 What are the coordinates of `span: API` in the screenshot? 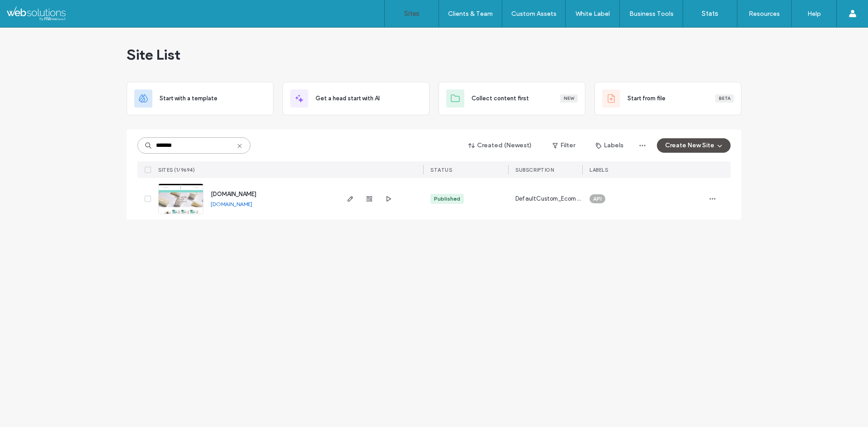 It's located at (597, 199).